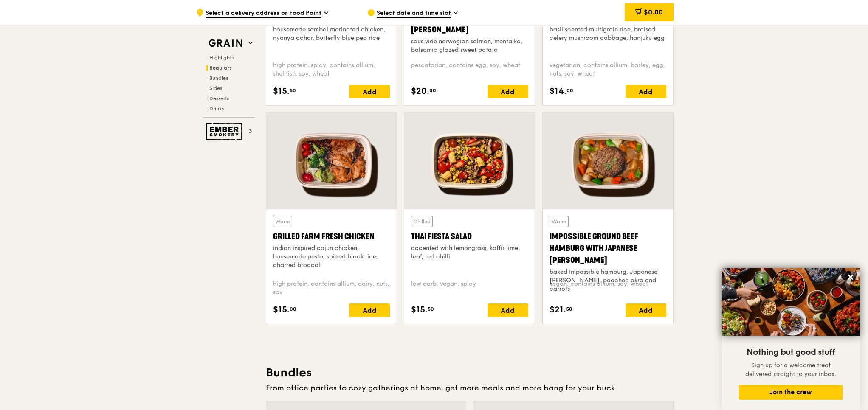  What do you see at coordinates (653, 12) in the screenshot?
I see `span: $0.00` at bounding box center [653, 12].